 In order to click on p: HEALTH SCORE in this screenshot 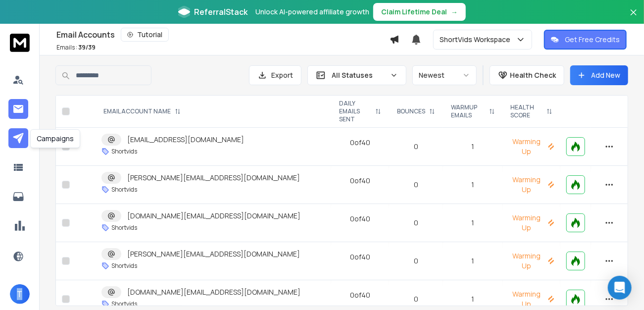, I will do `click(526, 112)`.